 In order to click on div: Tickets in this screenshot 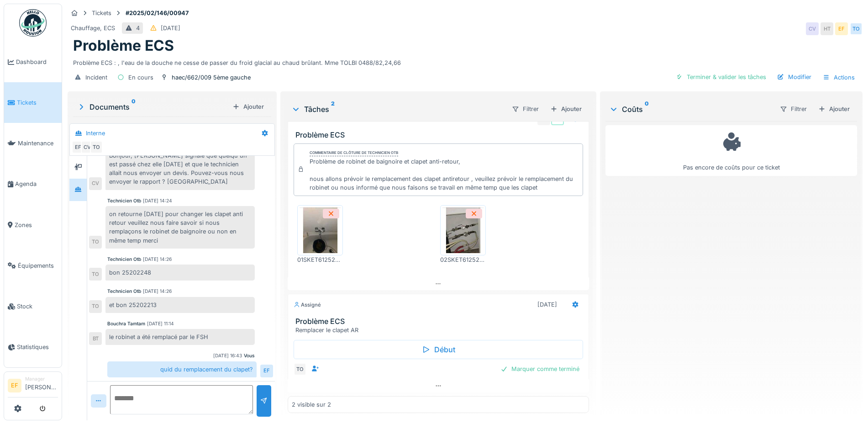, I will do `click(101, 13)`.